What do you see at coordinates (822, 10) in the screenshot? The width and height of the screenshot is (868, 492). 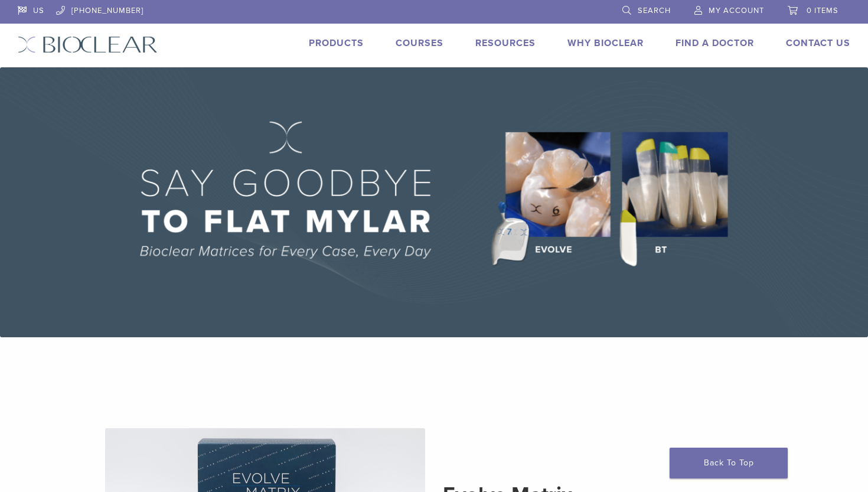 I see `span: 0 items` at bounding box center [822, 10].